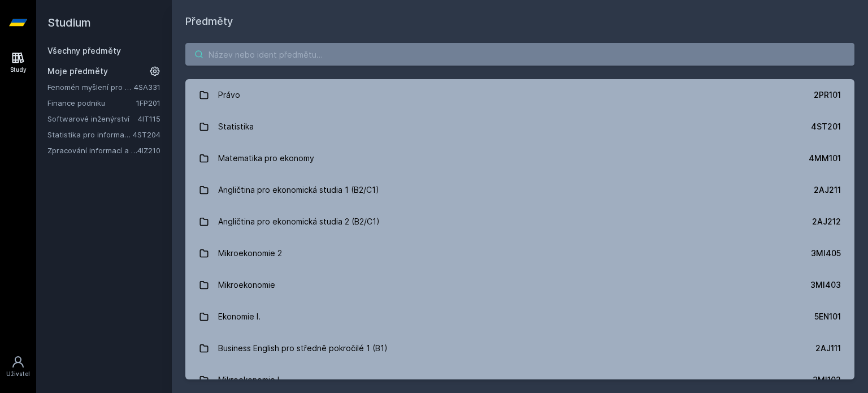  Describe the element at coordinates (827, 95) in the screenshot. I see `div: 2PR101` at that location.